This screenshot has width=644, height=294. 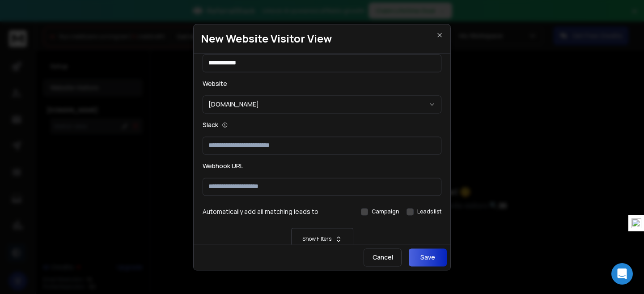 I want to click on label: Campaign, so click(x=386, y=212).